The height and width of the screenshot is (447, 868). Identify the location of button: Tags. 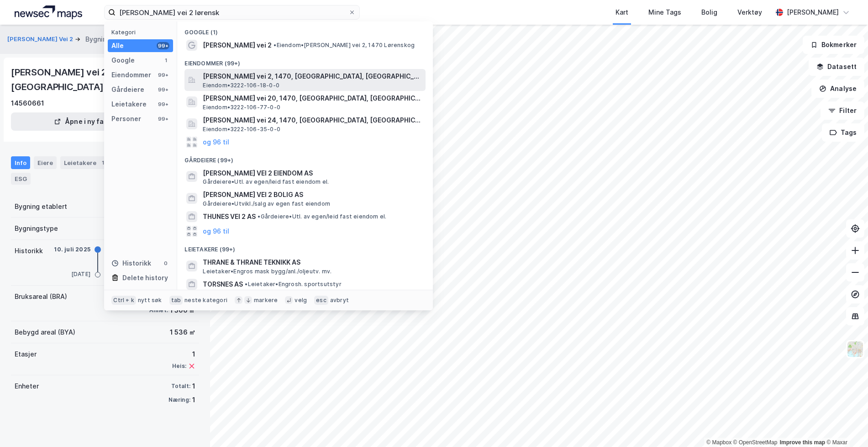
(843, 132).